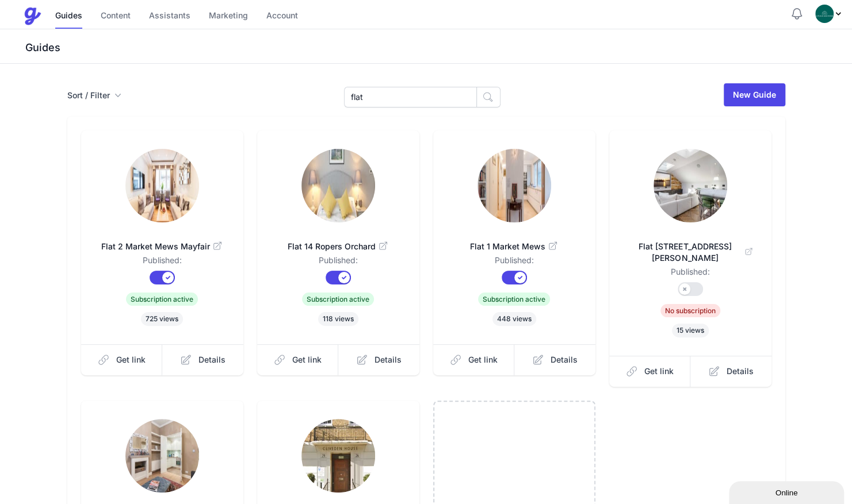 Image resolution: width=852 pixels, height=504 pixels. What do you see at coordinates (515, 241) in the screenshot?
I see `a: Flat 1 Market Mews` at bounding box center [515, 241].